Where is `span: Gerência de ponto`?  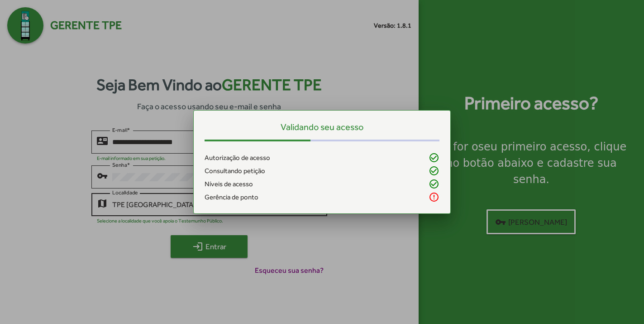 span: Gerência de ponto is located at coordinates (231, 197).